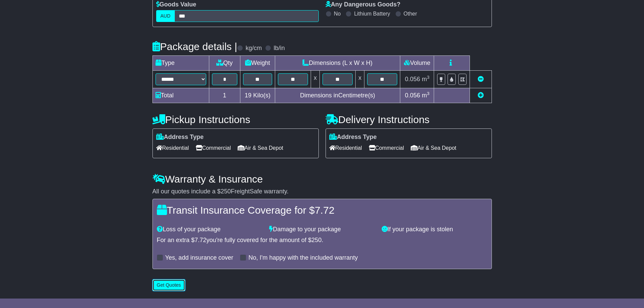  What do you see at coordinates (180, 63) in the screenshot?
I see `td: Type` at bounding box center [180, 63].